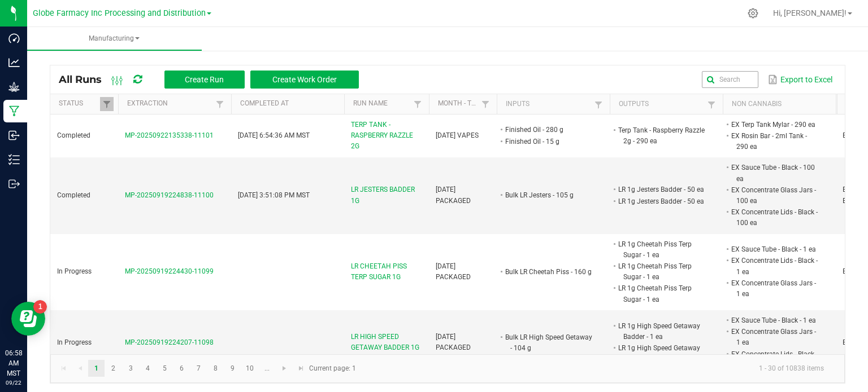  Describe the element at coordinates (204, 79) in the screenshot. I see `button: Create Run` at that location.